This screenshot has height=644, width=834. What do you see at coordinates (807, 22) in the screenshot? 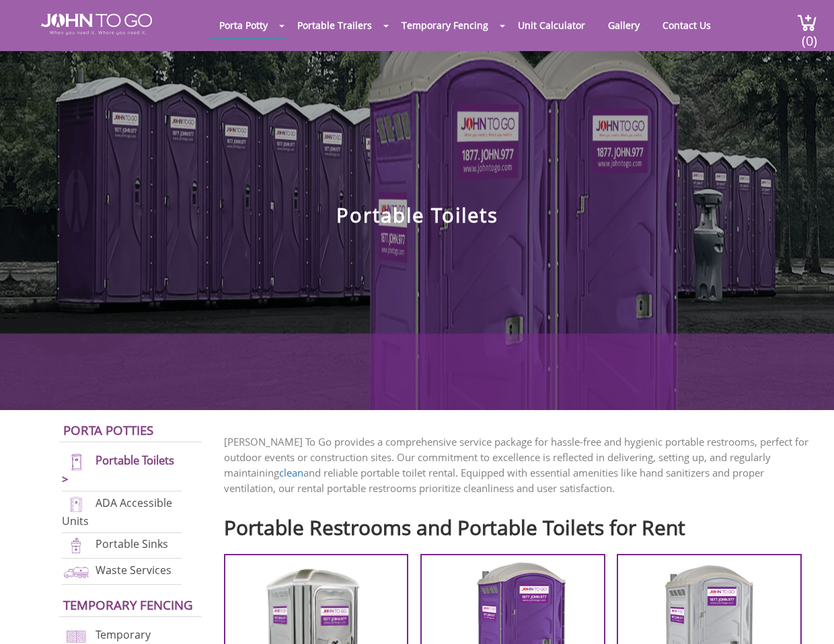
I see `img: cart a` at bounding box center [807, 22].